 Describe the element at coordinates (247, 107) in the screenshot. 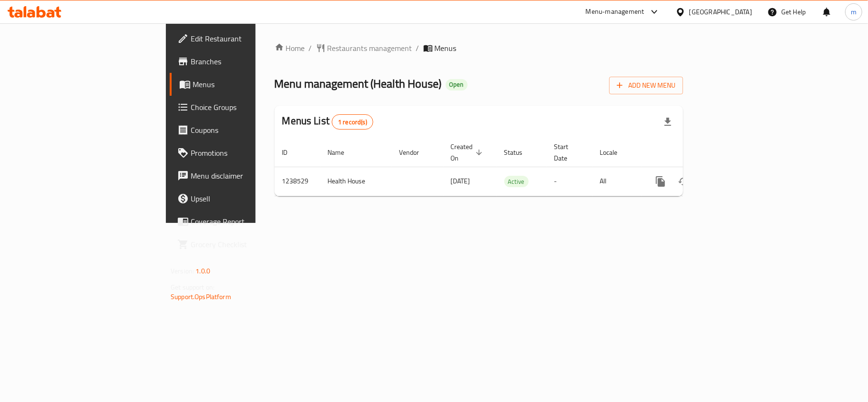

I see `span: Choice Groups` at that location.